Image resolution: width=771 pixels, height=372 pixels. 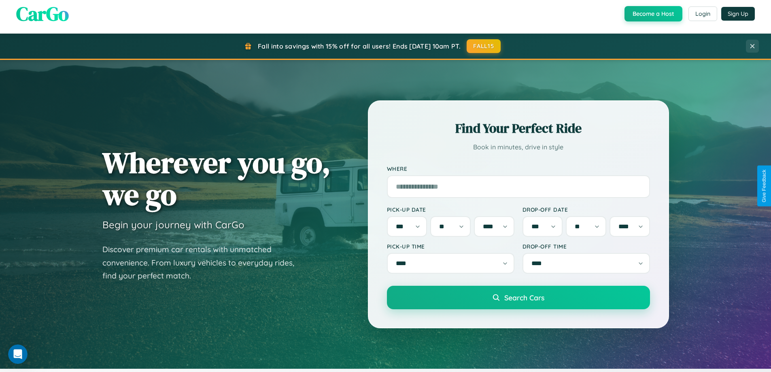 What do you see at coordinates (450, 209) in the screenshot?
I see `label: Pick-up Date` at bounding box center [450, 209].